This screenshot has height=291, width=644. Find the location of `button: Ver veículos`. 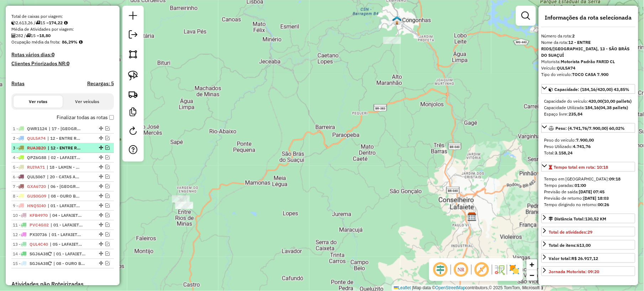

button: Ver veículos is located at coordinates (88, 102).